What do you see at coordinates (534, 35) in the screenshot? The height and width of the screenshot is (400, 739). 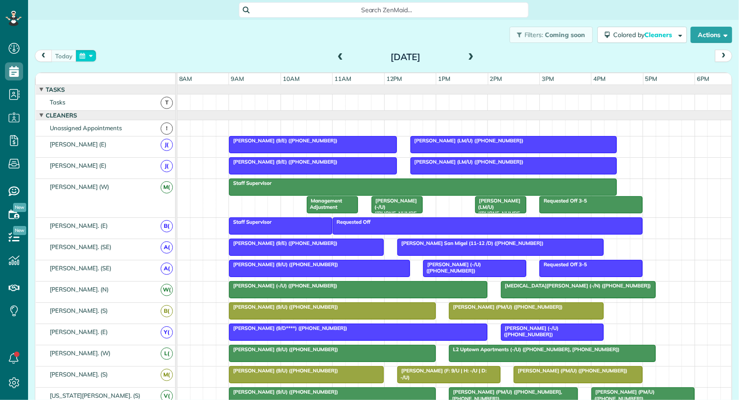 I see `span: Filters:` at bounding box center [534, 35].